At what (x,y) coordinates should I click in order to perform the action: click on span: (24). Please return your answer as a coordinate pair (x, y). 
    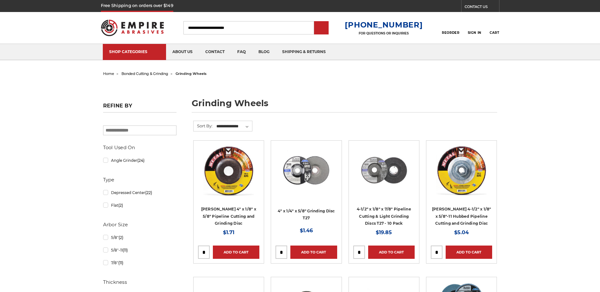
    Looking at the image, I should click on (141, 160).